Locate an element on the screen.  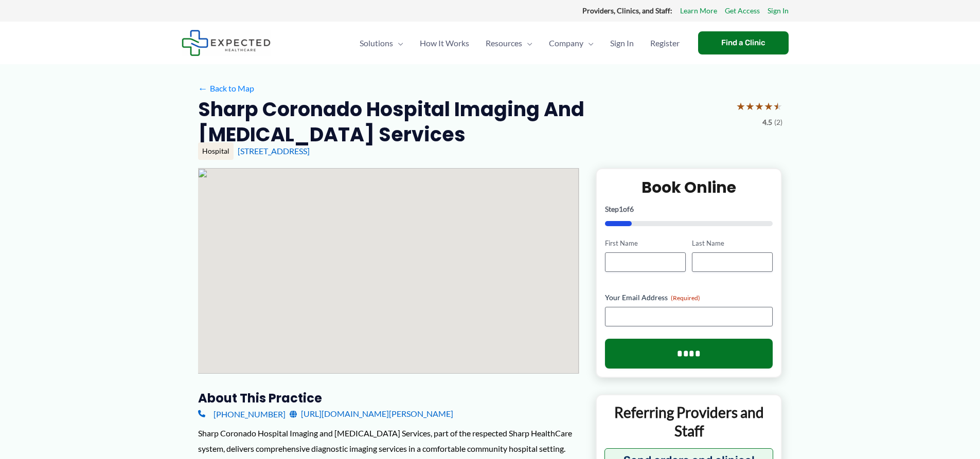
a: ResourcesMenu Toggle is located at coordinates (508, 43).